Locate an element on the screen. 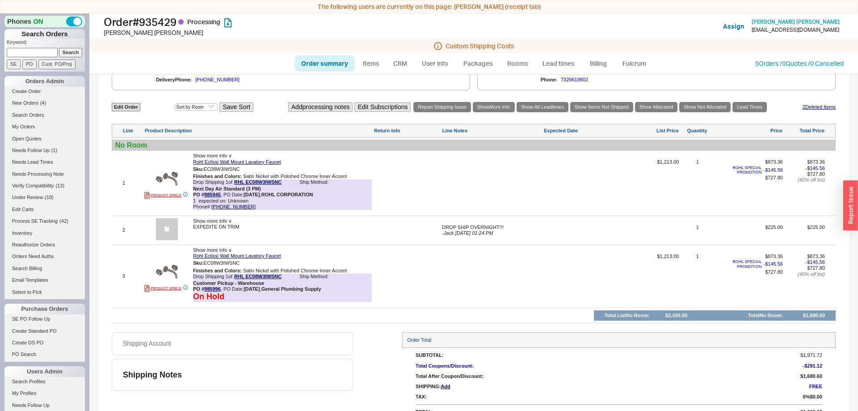  div: Phone: is located at coordinates (524, 80).